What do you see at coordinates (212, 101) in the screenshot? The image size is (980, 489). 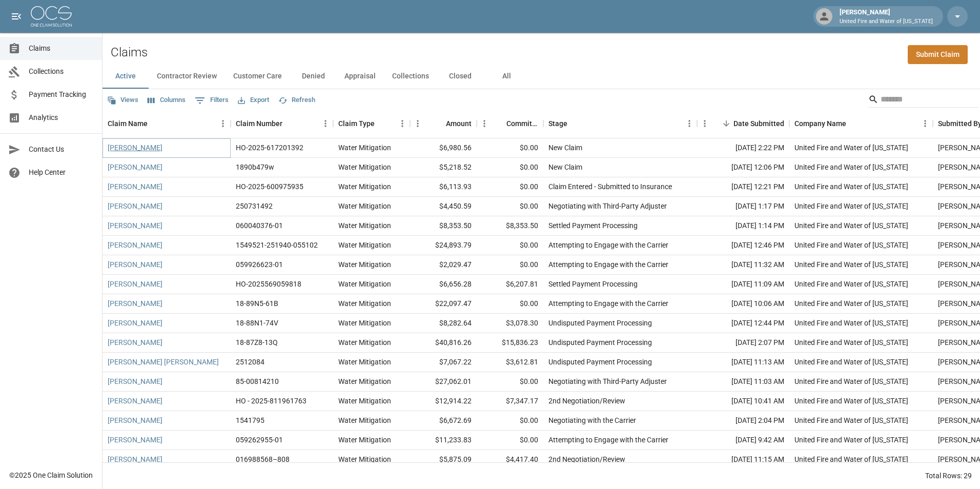 I see `button: Show filters` at bounding box center [212, 101].